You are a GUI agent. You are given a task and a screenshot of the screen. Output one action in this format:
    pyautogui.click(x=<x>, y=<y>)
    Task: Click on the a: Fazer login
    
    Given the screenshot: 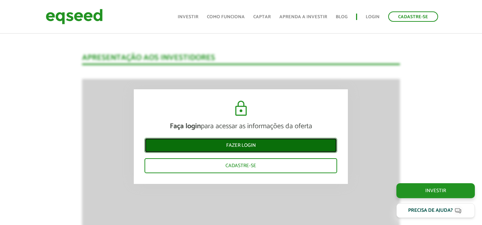 What is the action you would take?
    pyautogui.click(x=241, y=145)
    